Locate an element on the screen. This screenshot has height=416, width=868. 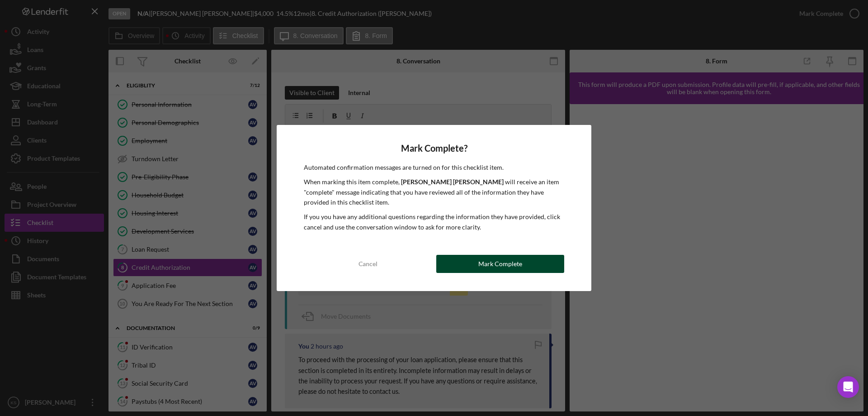
button: Mark Complete is located at coordinates (500, 264).